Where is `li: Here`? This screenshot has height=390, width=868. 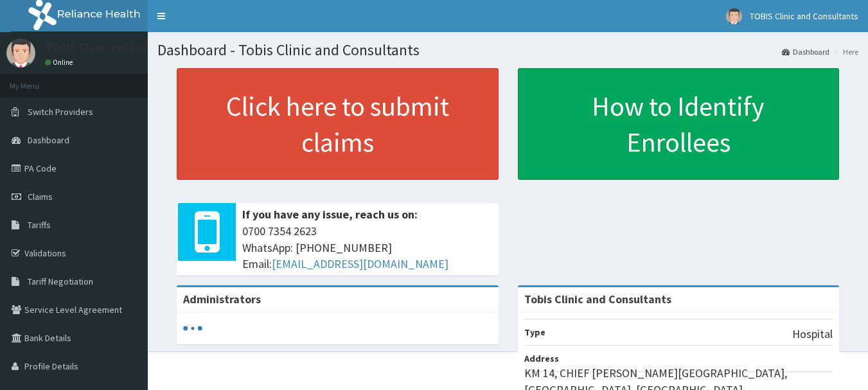 li: Here is located at coordinates (844, 51).